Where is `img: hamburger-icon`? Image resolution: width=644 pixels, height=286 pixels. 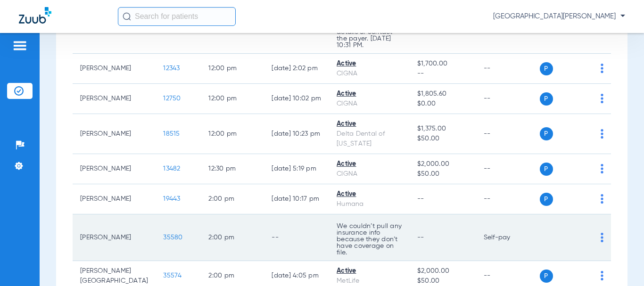
img: hamburger-icon is located at coordinates (19, 46).